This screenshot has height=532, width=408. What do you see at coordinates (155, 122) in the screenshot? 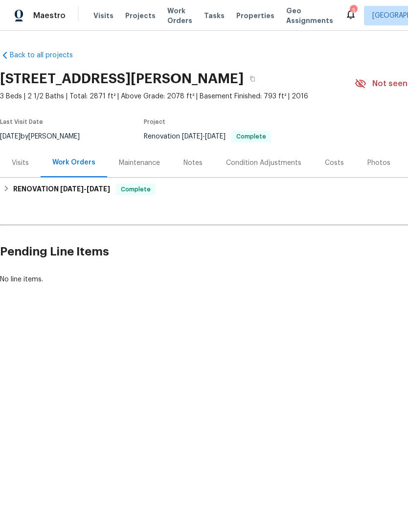
I see `span: Project` at bounding box center [155, 122].